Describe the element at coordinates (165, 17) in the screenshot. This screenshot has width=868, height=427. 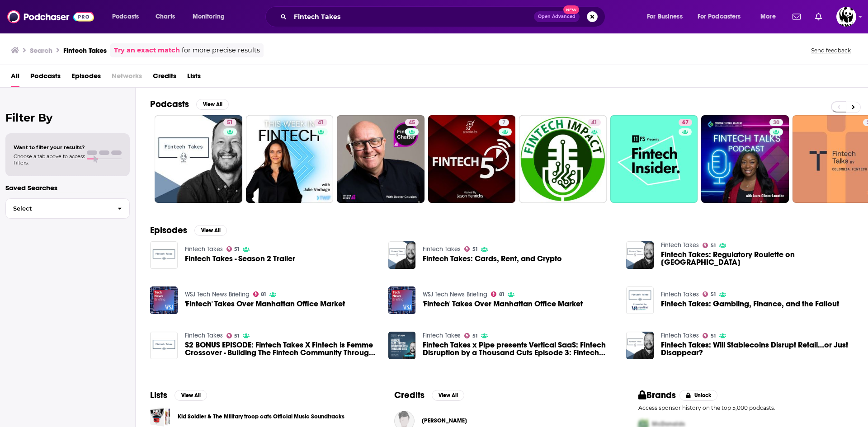
I see `span: Charts` at that location.